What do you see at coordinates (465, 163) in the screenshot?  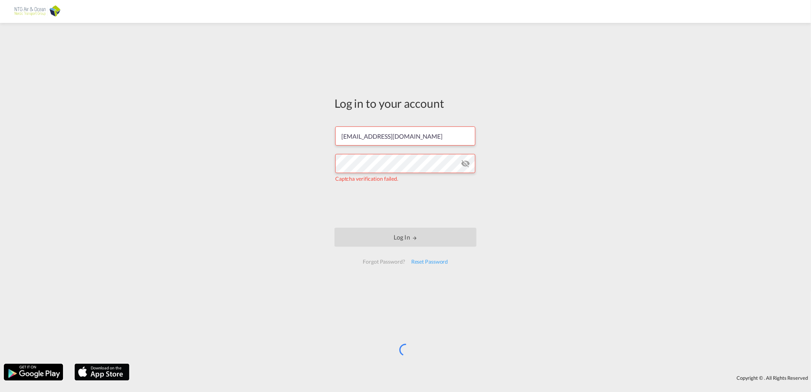 I see `md-icon: icon-eye-off` at bounding box center [465, 163].